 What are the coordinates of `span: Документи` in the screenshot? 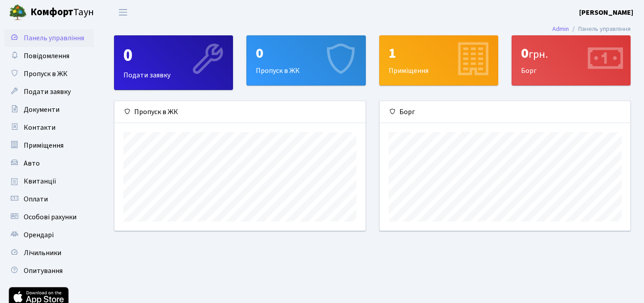 It's located at (42, 110).